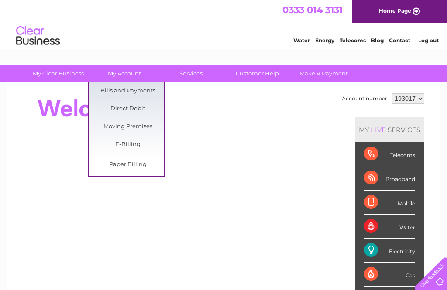 The width and height of the screenshot is (447, 290). Describe the element at coordinates (389, 251) in the screenshot. I see `div: Electricity` at that location.